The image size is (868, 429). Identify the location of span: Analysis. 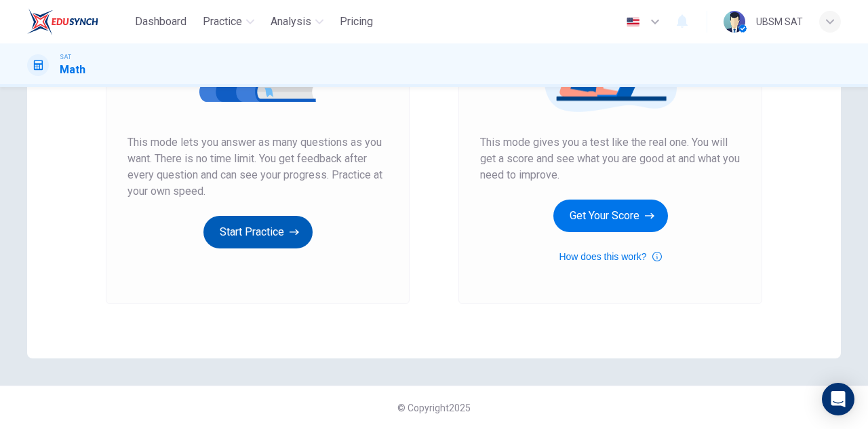
(290, 22).